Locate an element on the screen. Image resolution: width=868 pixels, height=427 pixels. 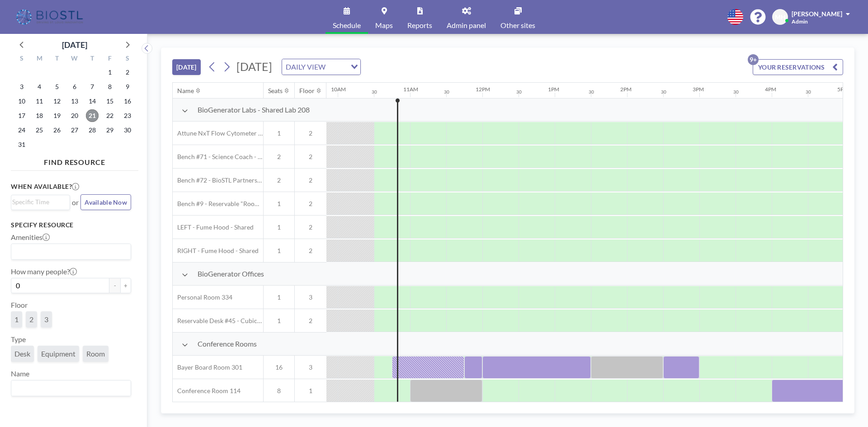
span: DAILY VIEW is located at coordinates (305, 67).